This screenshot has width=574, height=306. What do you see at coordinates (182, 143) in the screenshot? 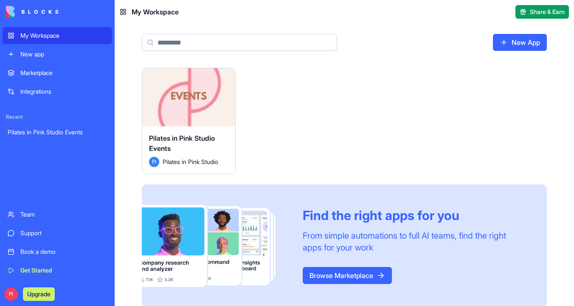
I see `span: Pilates in Pink Studio Events` at bounding box center [182, 143].